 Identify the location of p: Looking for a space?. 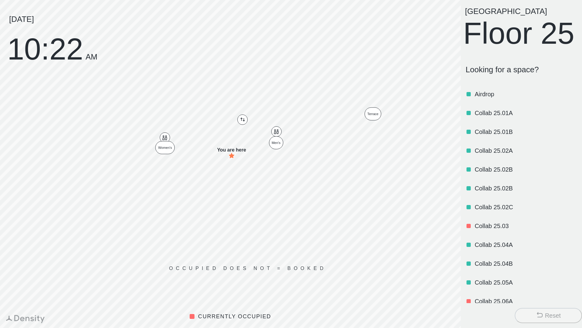
(522, 69).